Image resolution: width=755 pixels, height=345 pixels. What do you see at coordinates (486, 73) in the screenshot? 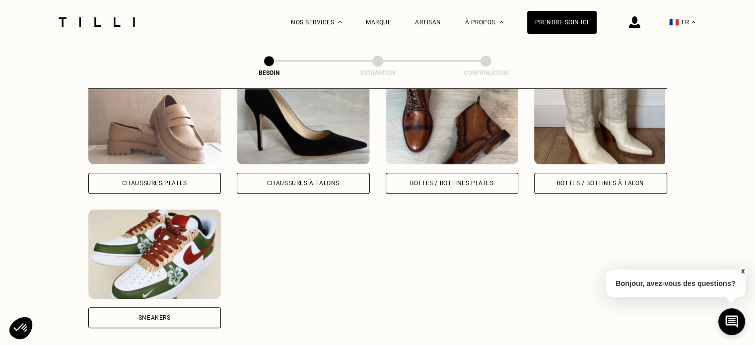
I see `div: Confirmation` at bounding box center [486, 73].